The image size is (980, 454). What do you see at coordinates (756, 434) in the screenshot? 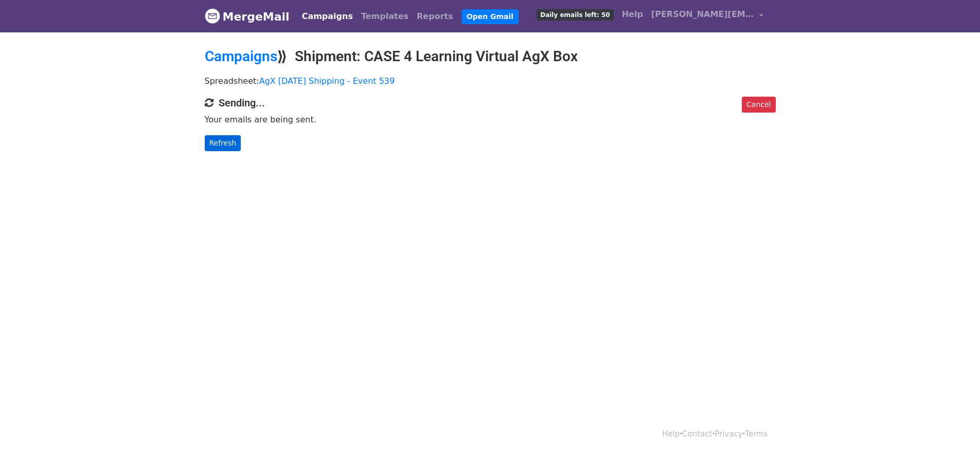
I see `a: Terms` at bounding box center [756, 434].